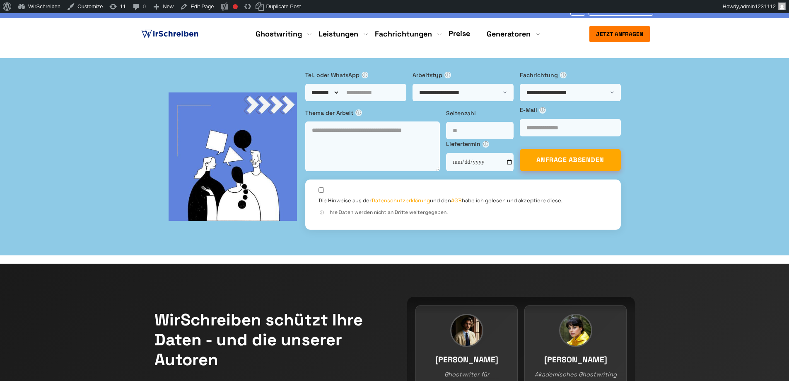 Image resolution: width=789 pixels, height=381 pixels. What do you see at coordinates (570, 160) in the screenshot?
I see `button: ANFRAGE ABSENDEN` at bounding box center [570, 160].